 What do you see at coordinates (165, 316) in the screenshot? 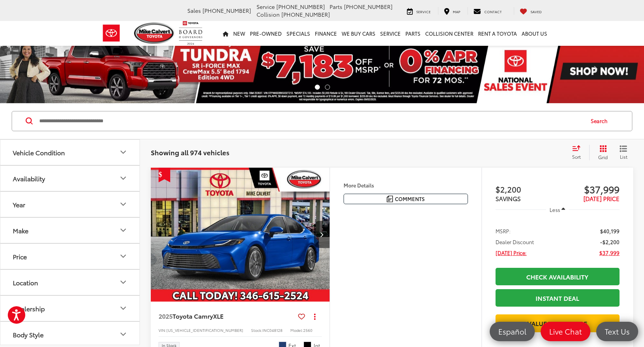
I see `span: 2025` at bounding box center [165, 316].